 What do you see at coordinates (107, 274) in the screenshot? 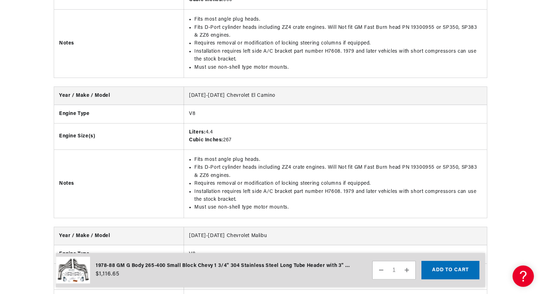
I see `span: $1,116.65` at bounding box center [107, 274].